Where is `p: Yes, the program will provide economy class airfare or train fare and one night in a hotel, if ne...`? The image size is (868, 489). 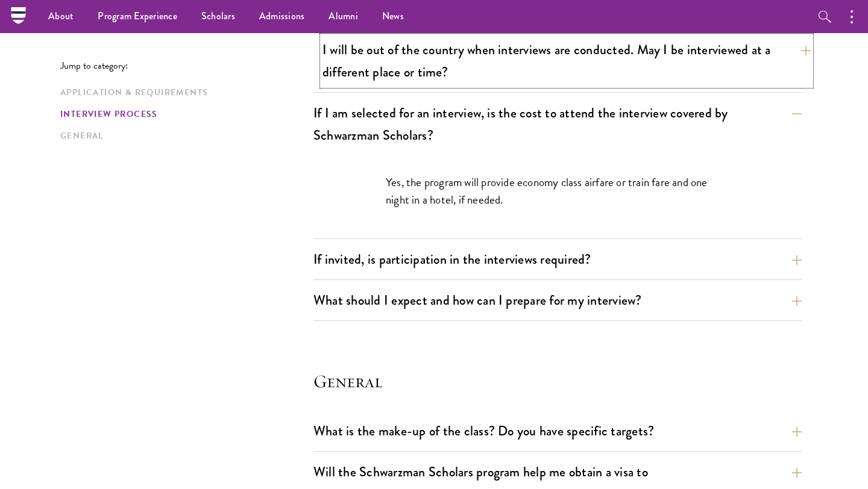
p: Yes, the program will provide economy class airfare or train fare and one night in a hotel, if ne... is located at coordinates (557, 191).